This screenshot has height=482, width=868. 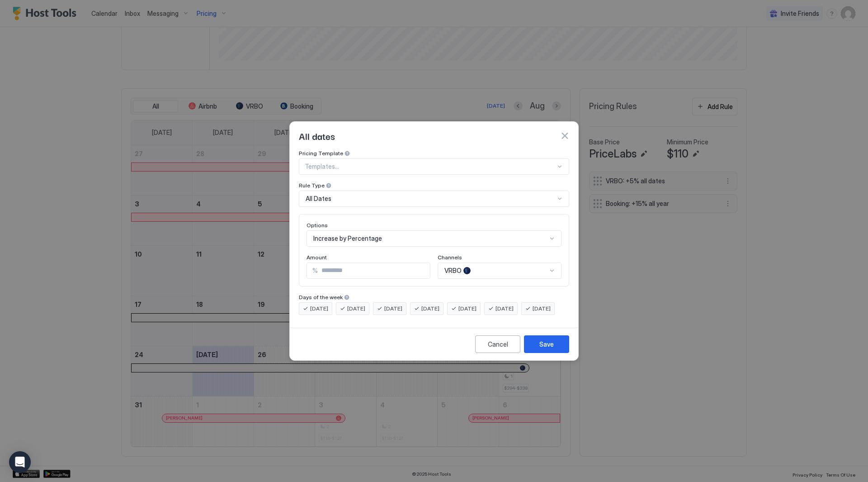 What do you see at coordinates (318, 198) in the screenshot?
I see `span: All Dates` at bounding box center [318, 198].